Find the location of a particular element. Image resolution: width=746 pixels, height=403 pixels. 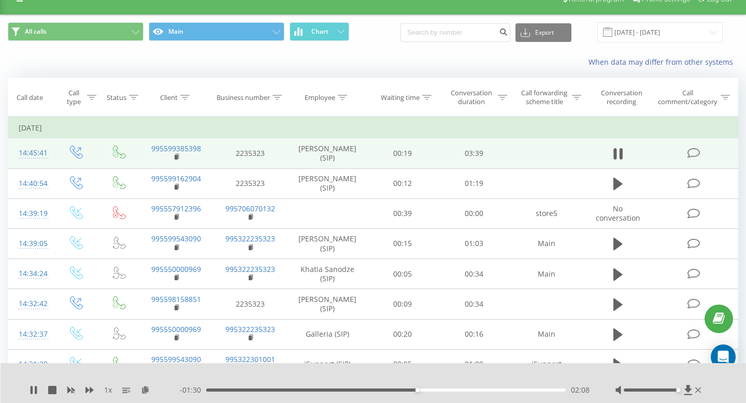

td: Galleria (SIP) is located at coordinates (328, 334).